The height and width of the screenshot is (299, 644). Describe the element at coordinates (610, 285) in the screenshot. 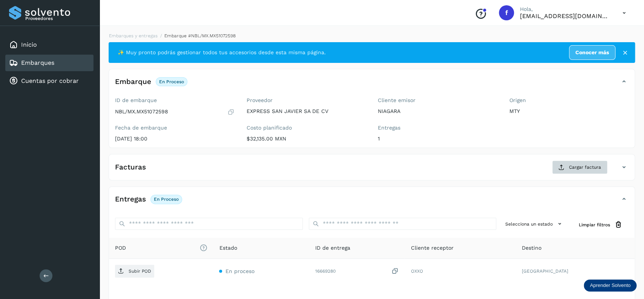

I see `div: Aprender Solvento` at that location.